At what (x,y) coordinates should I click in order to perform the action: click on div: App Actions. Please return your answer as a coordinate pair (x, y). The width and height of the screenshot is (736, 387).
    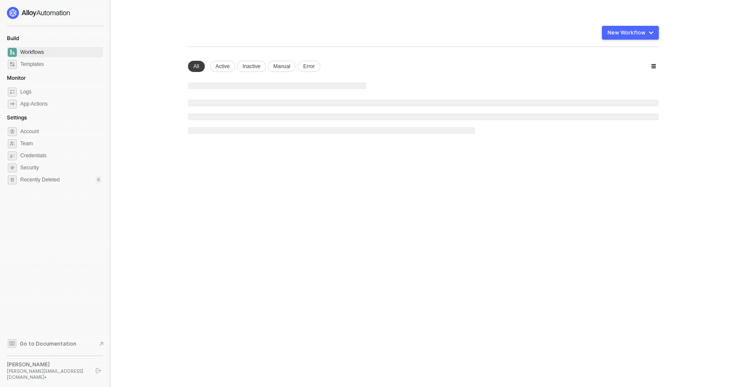
    Looking at the image, I should click on (34, 104).